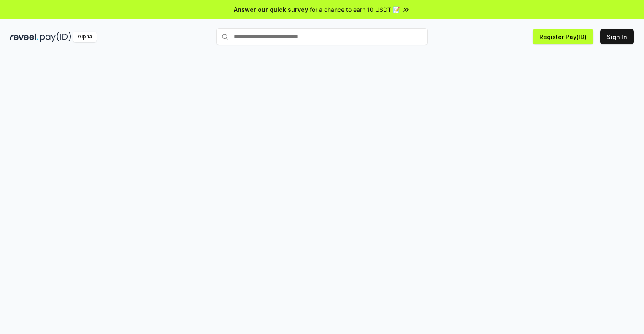 This screenshot has height=334, width=644. Describe the element at coordinates (85, 37) in the screenshot. I see `div: Alpha` at that location.